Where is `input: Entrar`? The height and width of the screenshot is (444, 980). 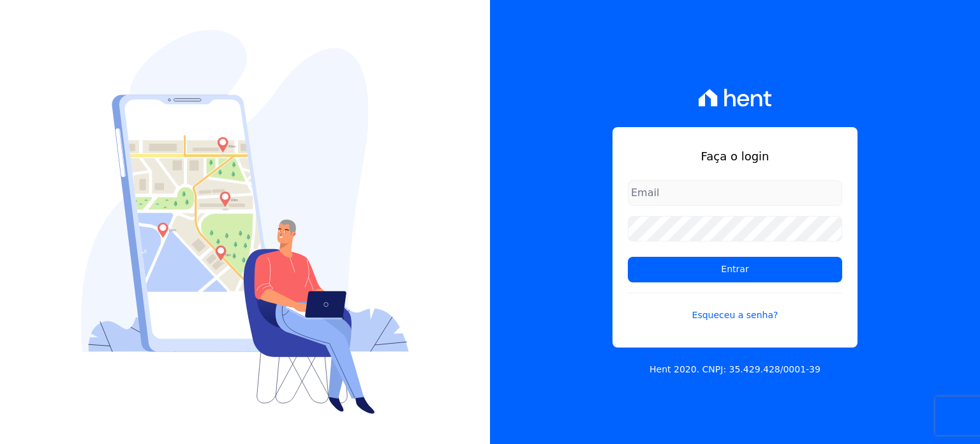 input: Entrar is located at coordinates (736, 269).